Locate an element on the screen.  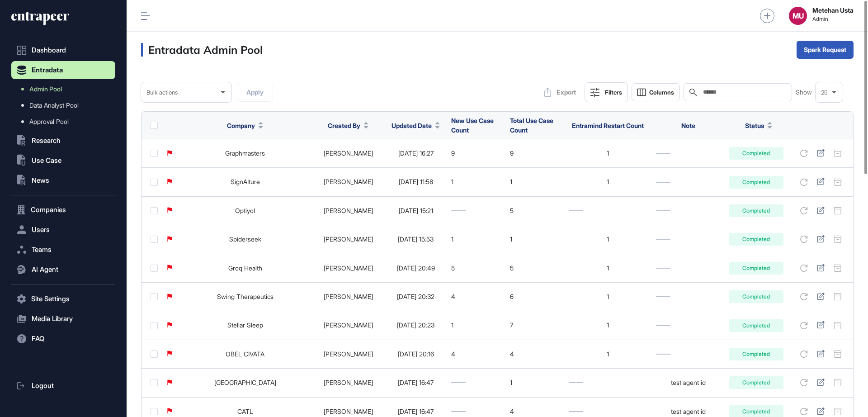
span: Research is located at coordinates (46, 140).